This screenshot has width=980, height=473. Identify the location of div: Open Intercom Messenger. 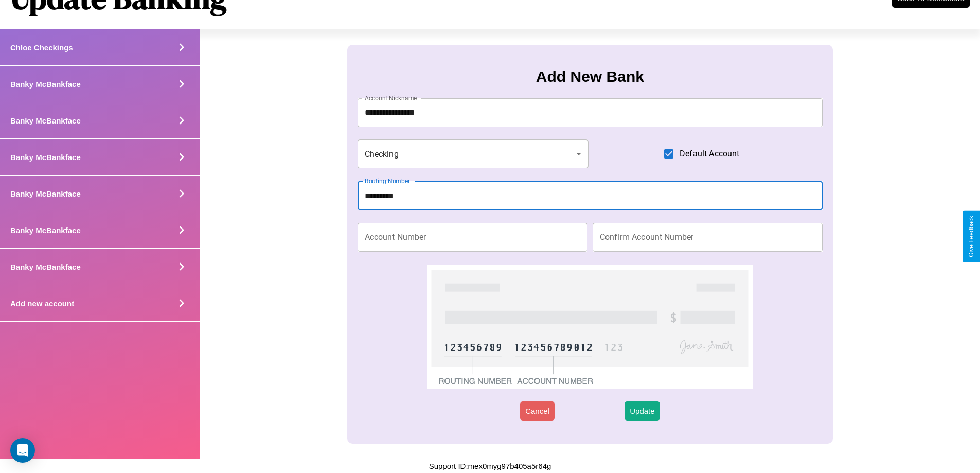
(23, 450).